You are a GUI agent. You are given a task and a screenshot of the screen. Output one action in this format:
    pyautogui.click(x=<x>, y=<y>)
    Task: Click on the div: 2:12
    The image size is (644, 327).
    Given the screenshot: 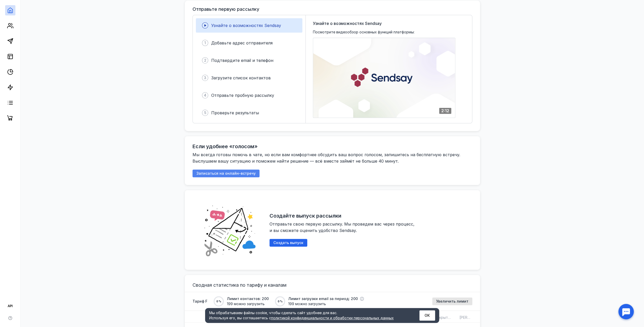 What is the action you would take?
    pyautogui.click(x=445, y=110)
    